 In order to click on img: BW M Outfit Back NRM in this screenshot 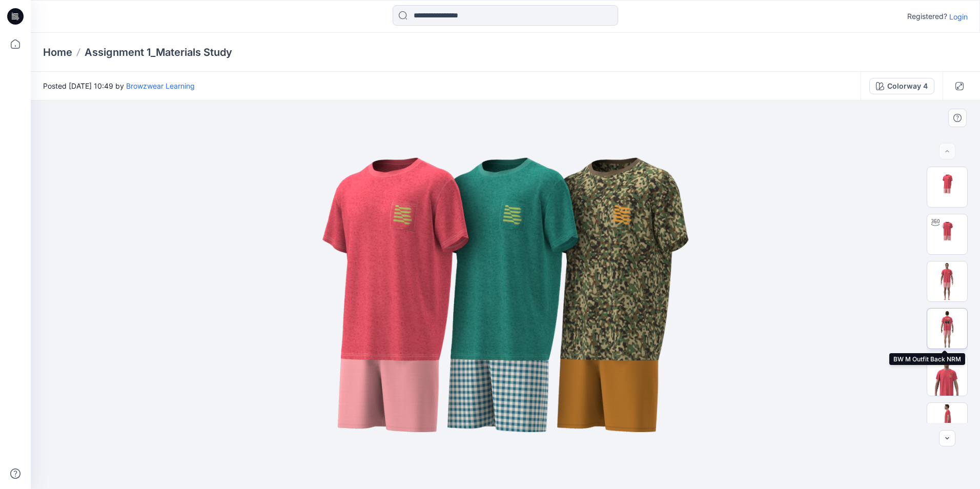, I will do `click(947, 328)`.